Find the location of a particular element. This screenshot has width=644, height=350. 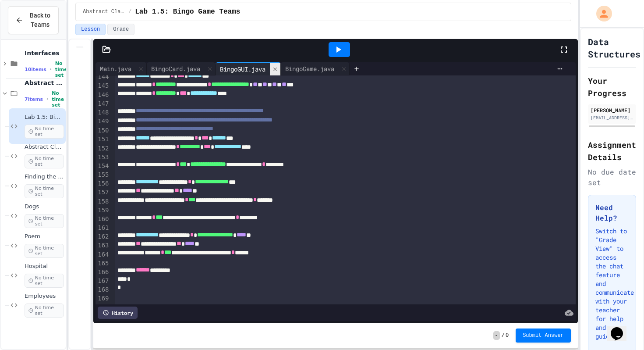

div: History is located at coordinates (117, 312).